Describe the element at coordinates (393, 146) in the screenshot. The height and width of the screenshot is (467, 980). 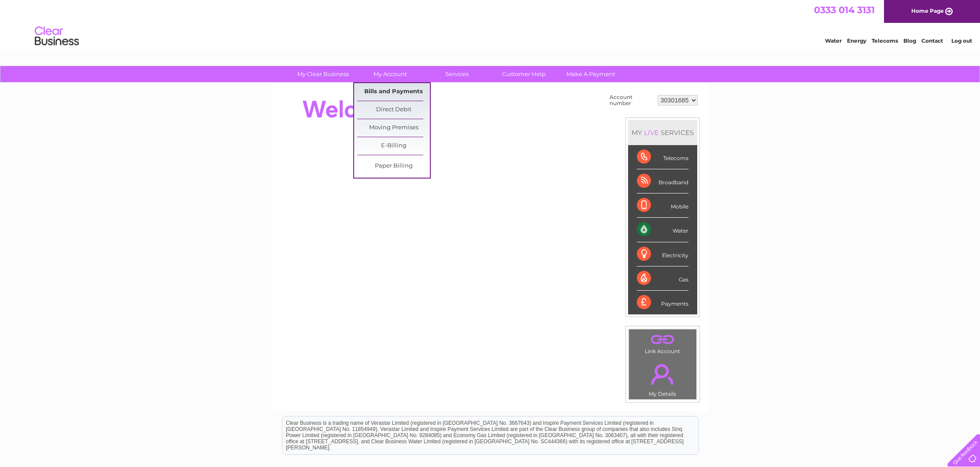
I see `a: E-Billing` at that location.